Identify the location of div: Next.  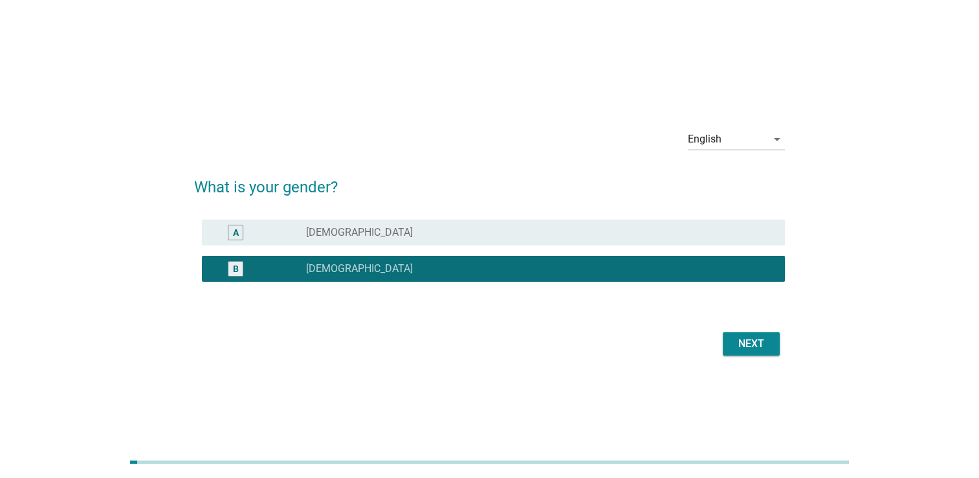
(751, 344).